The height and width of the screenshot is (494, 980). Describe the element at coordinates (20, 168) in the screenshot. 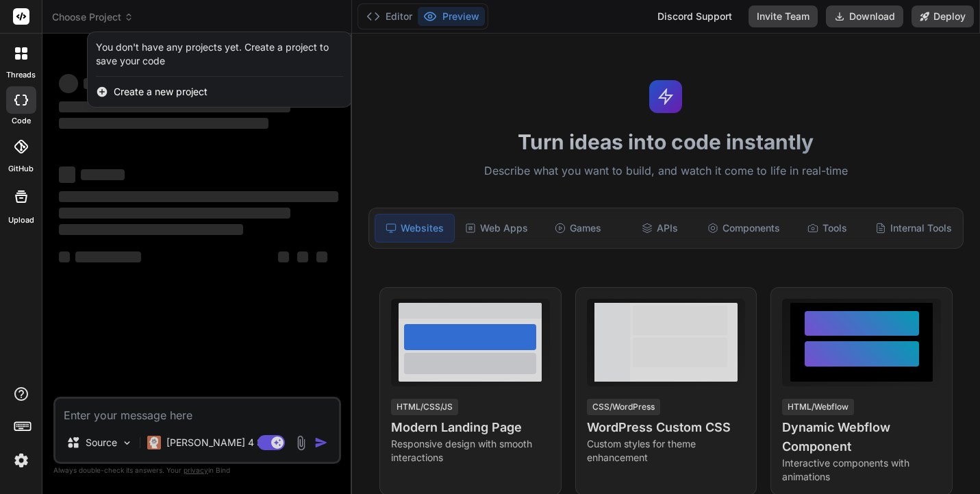

I see `label: GitHub` at that location.